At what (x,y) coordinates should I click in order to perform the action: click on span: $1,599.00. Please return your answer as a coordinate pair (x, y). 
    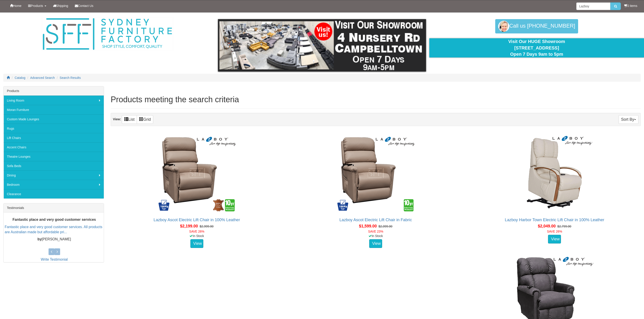
    Looking at the image, I should click on (368, 226).